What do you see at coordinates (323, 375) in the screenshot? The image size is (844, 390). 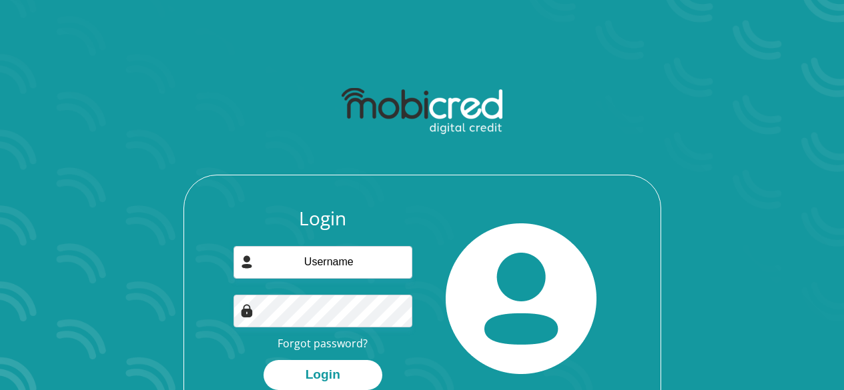 I see `button: Login` at bounding box center [323, 375].